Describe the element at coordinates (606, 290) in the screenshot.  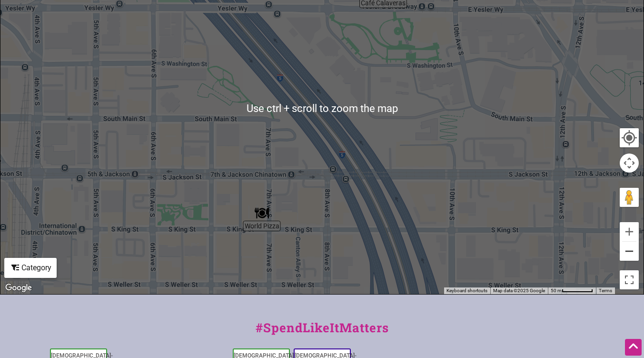
I see `a: Terms (opens in new tab)` at that location.